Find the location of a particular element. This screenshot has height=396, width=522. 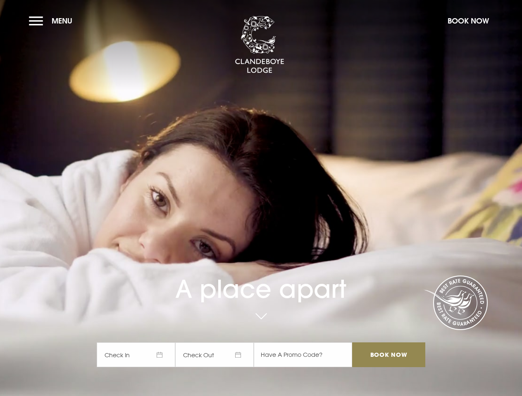

h1: A place apart is located at coordinates (261, 277).